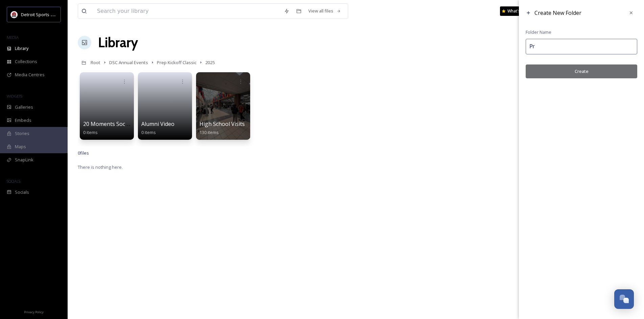  What do you see at coordinates (118, 42) in the screenshot?
I see `h1: Library` at bounding box center [118, 42].